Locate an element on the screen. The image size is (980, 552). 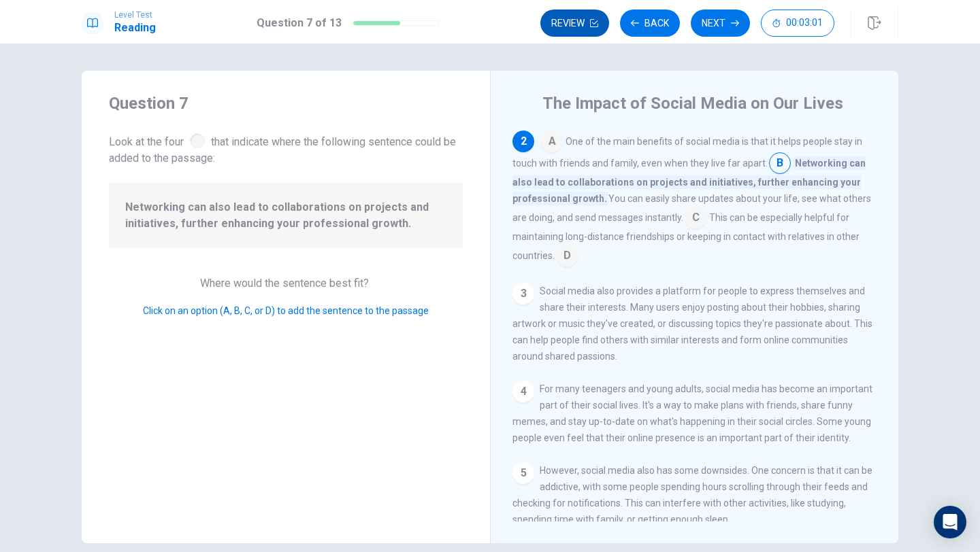
span: B is located at coordinates (779, 164).